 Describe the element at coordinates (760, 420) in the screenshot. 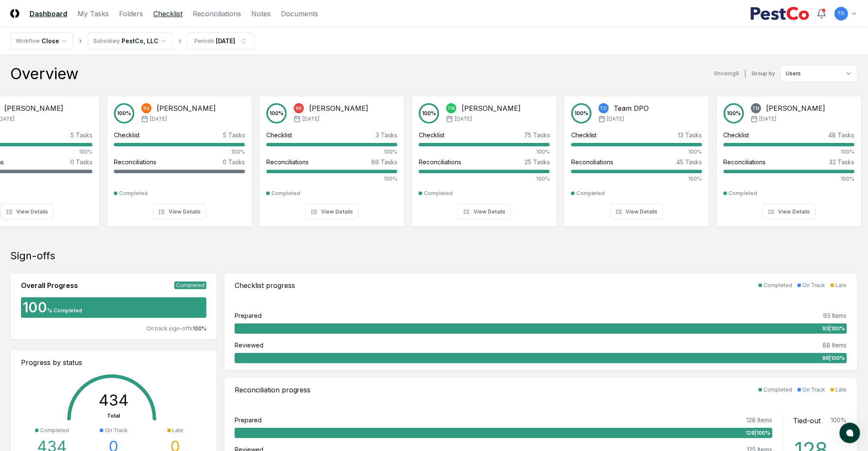

I see `div: 128 Items` at that location.